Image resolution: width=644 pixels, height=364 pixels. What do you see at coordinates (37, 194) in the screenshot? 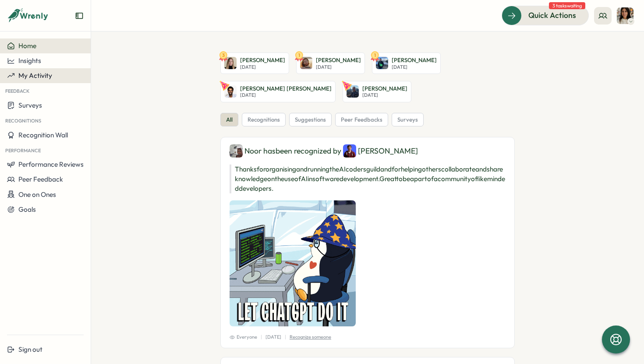
I see `span: One on Ones` at bounding box center [37, 194].